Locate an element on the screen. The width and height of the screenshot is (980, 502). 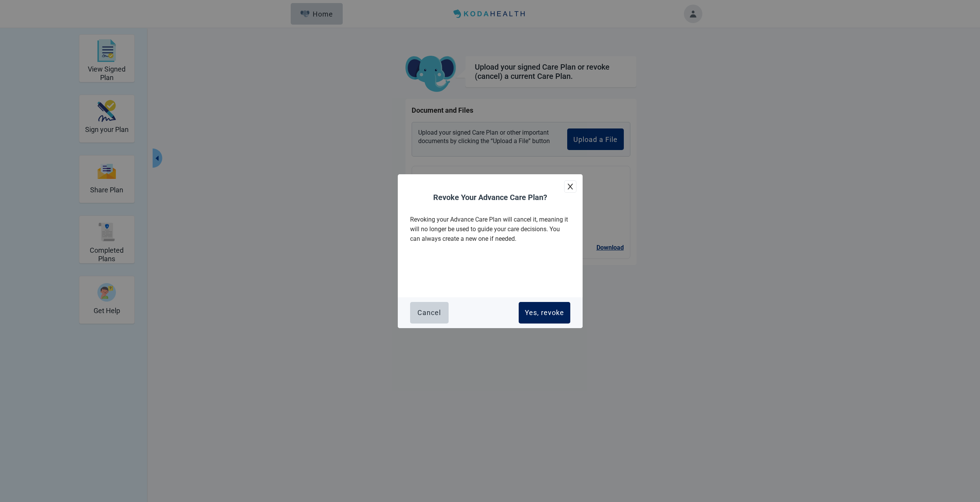
div: Yes, revoke is located at coordinates (544, 313).